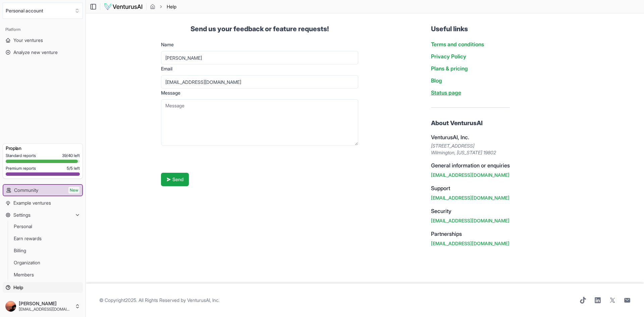 The image size is (644, 317). Describe the element at coordinates (73, 169) in the screenshot. I see `span: 5 / 5 left` at that location.